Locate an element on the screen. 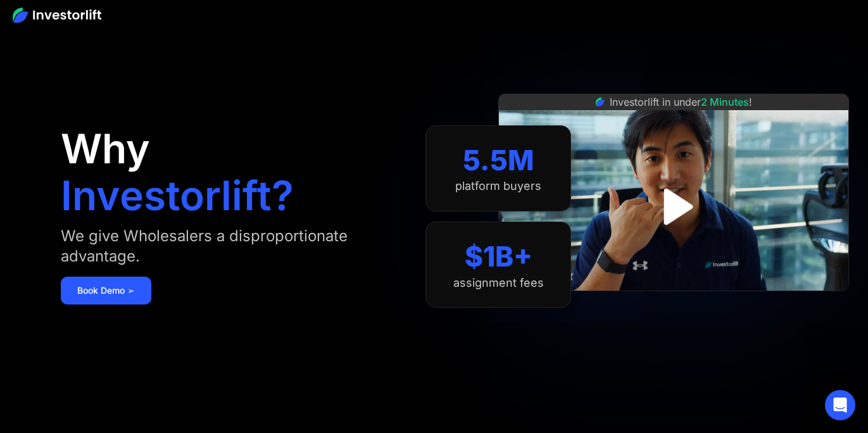 Image resolution: width=868 pixels, height=433 pixels. div: $1B+ is located at coordinates (498, 256).